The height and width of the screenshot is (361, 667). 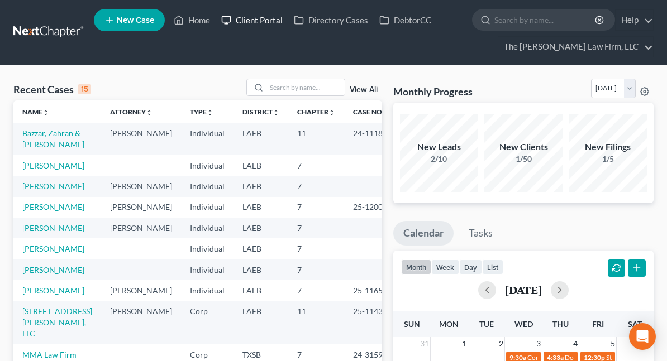 I want to click on td: 25-11651, so click(x=371, y=290).